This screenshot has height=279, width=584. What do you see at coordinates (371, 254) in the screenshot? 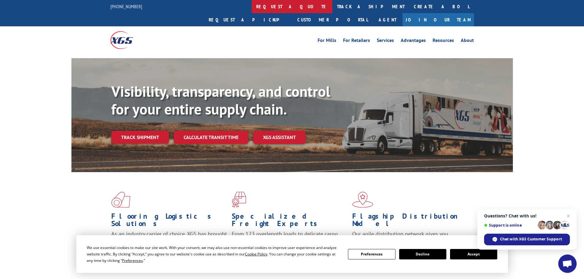
I see `button: Preferences` at bounding box center [371, 254].